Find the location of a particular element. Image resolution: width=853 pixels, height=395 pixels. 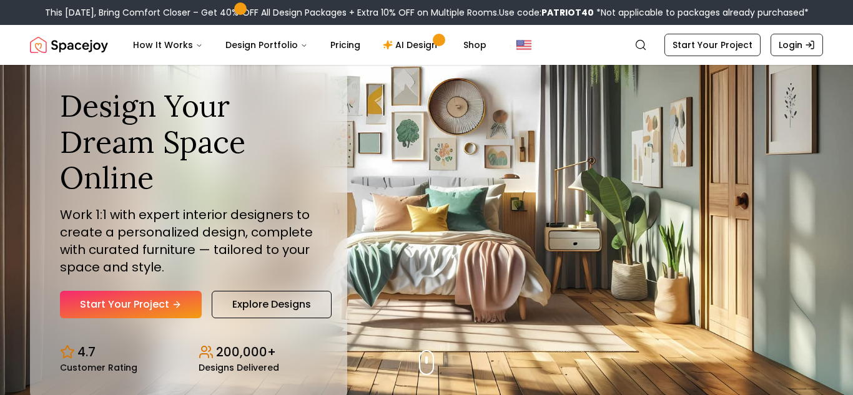

nav: Global is located at coordinates (427, 45).